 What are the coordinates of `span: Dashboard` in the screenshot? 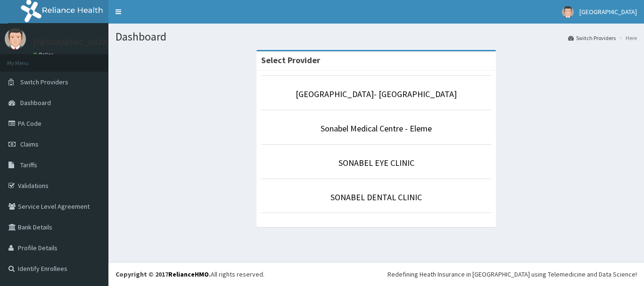 It's located at (35, 103).